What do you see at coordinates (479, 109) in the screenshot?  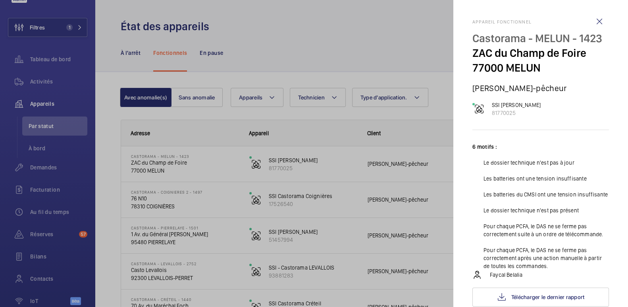 I see `img: fire_alarm.svg` at bounding box center [479, 109].